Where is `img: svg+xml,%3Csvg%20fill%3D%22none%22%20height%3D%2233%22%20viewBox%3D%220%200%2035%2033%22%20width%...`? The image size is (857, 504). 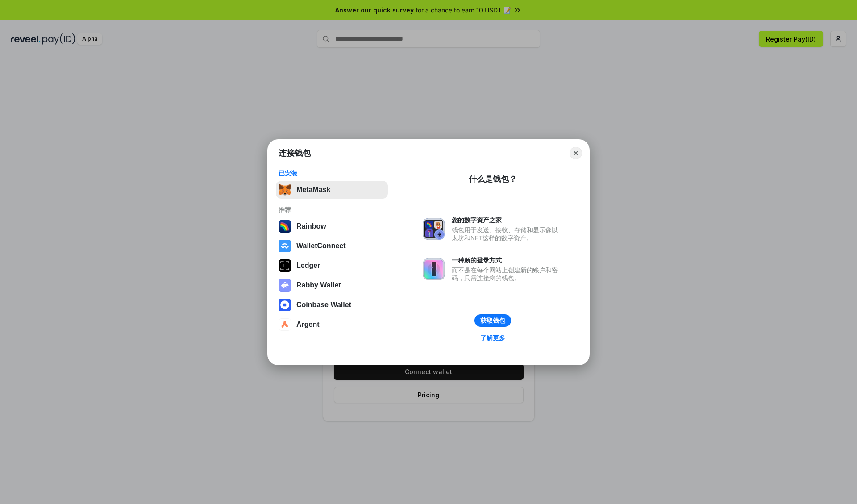
img: svg+xml,%3Csvg%20fill%3D%22none%22%20height%3D%2233%22%20viewBox%3D%220%200%2035%2033%22%20width%... is located at coordinates (285, 190).